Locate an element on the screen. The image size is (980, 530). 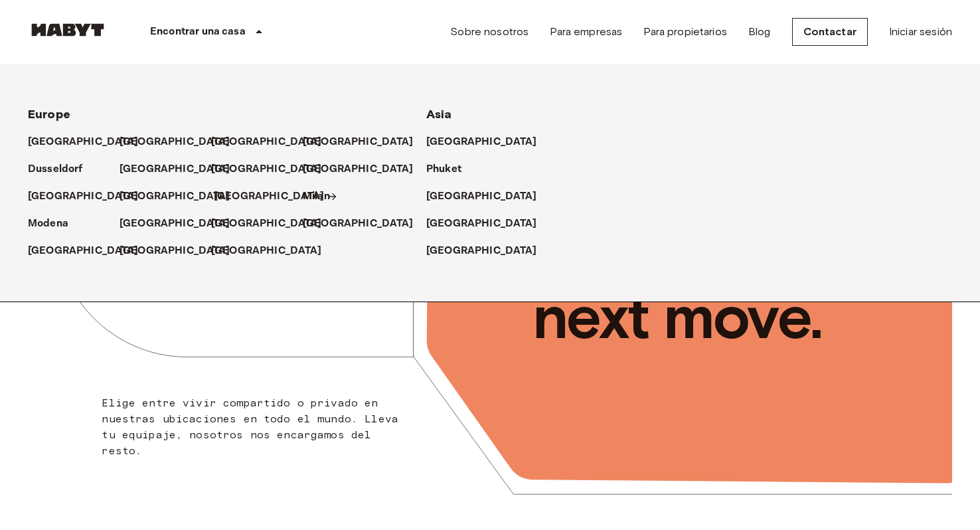
a: Contactar is located at coordinates (830, 32).